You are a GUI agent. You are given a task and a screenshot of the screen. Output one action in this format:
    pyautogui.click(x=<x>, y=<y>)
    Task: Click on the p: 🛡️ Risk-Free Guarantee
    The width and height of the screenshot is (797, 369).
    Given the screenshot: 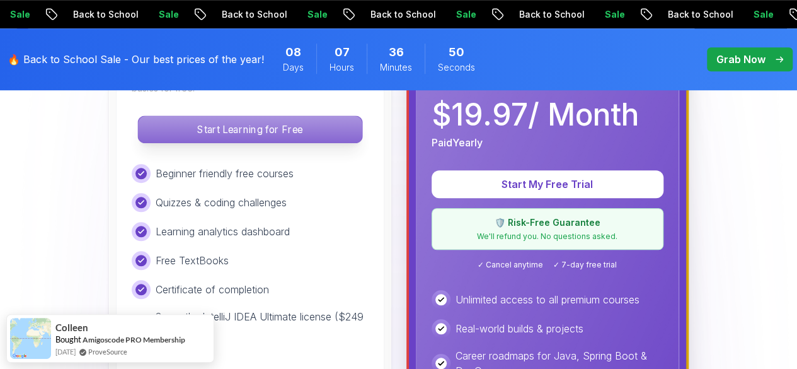 What is the action you would take?
    pyautogui.click(x=548, y=223)
    